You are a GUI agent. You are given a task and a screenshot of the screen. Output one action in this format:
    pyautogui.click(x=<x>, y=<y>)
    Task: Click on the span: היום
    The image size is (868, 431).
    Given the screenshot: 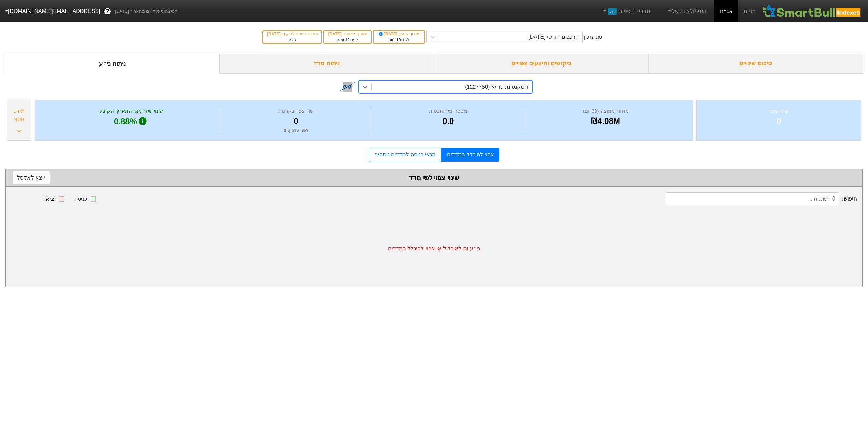 What is the action you would take?
    pyautogui.click(x=292, y=40)
    